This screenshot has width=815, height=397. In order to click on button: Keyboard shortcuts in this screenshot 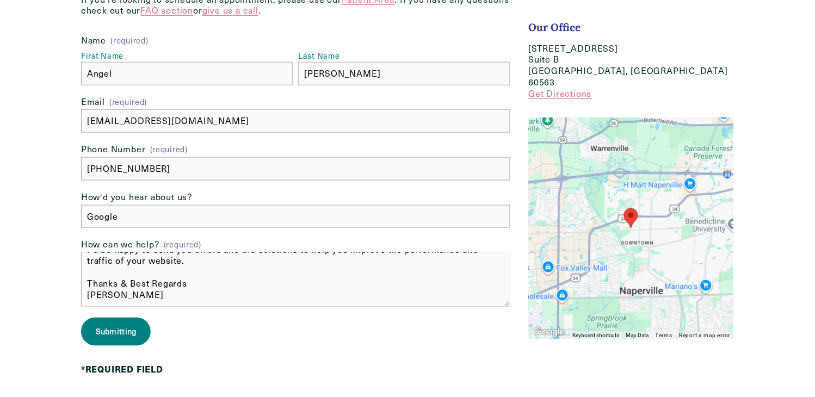, I will do `click(596, 336)`.